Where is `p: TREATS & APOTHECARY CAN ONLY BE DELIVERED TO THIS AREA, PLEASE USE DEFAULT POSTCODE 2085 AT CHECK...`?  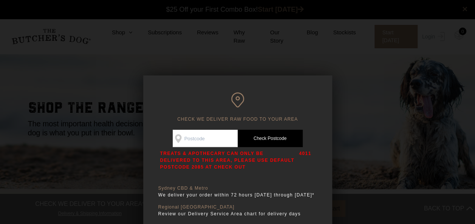
p: TREATS & APOTHECARY CAN ONLY BE DELIVERED TO THIS AREA, PLEASE USE DEFAULT POSTCODE 2085 AT CHECK... is located at coordinates (228, 161).